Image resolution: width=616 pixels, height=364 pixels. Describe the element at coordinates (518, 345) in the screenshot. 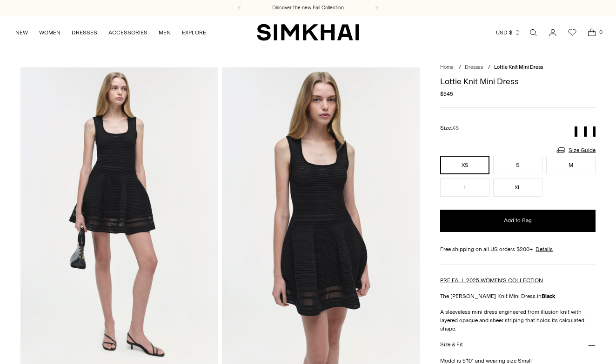

I see `button: Size & Fit` at that location.